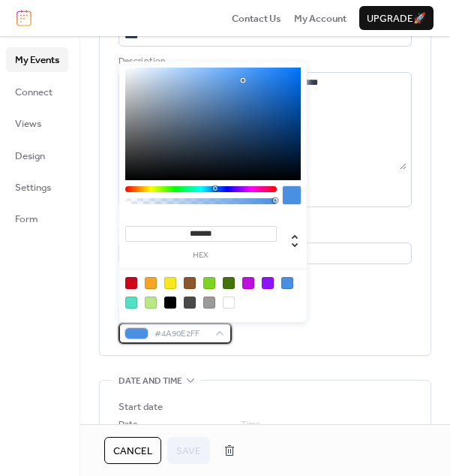 Image resolution: width=450 pixels, height=476 pixels. I want to click on span: Connect, so click(34, 92).